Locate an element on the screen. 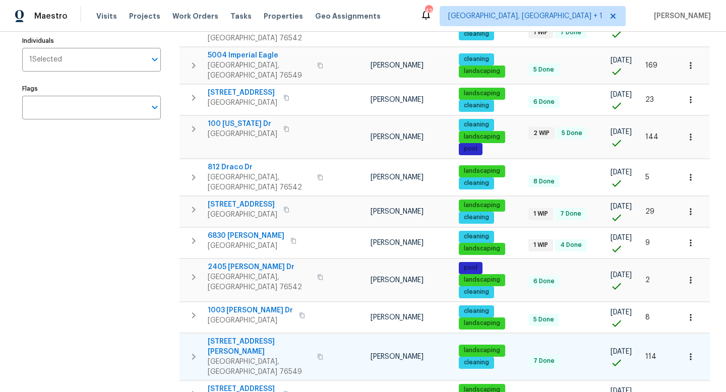  span: 114 is located at coordinates (651, 357).